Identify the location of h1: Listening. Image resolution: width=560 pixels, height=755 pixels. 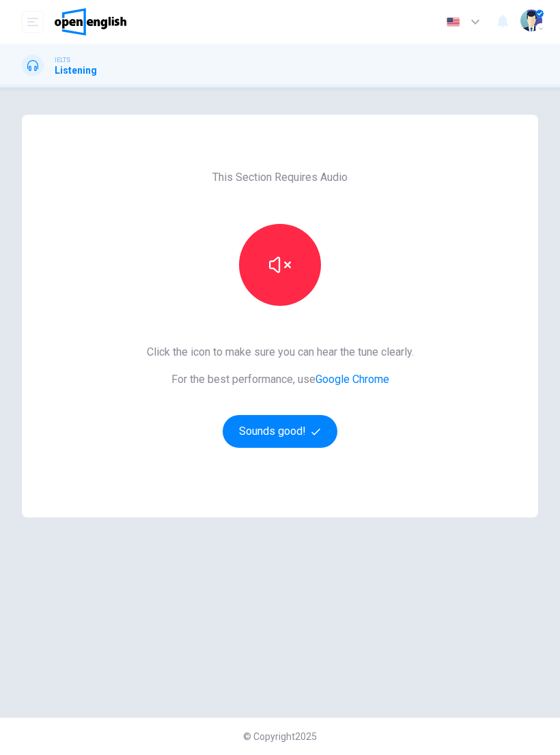
(76, 70).